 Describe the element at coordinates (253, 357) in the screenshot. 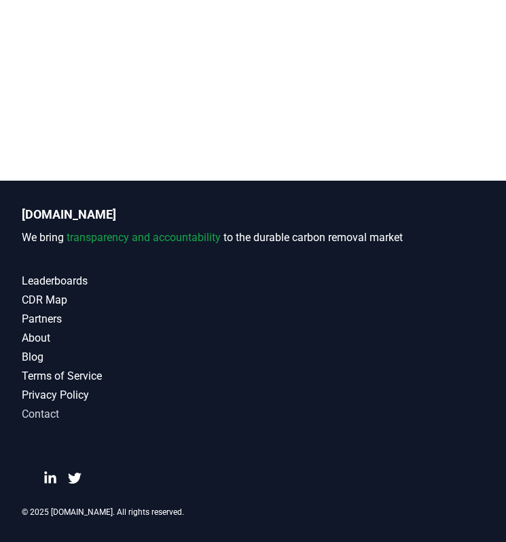

I see `a: Blog` at that location.